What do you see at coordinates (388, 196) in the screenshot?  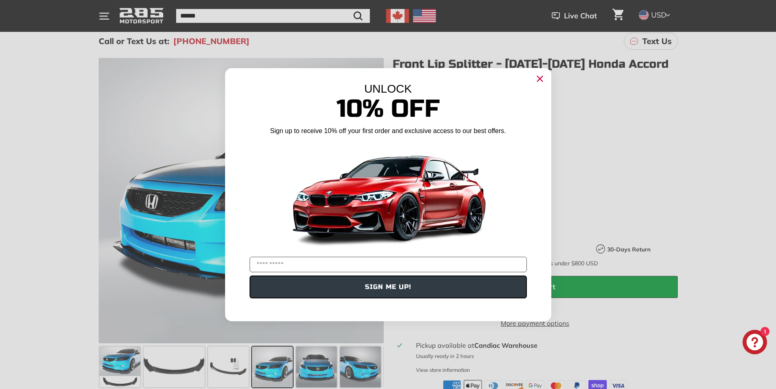 I see `img: Banner showing BMW 4 Series Body kit` at bounding box center [388, 196].